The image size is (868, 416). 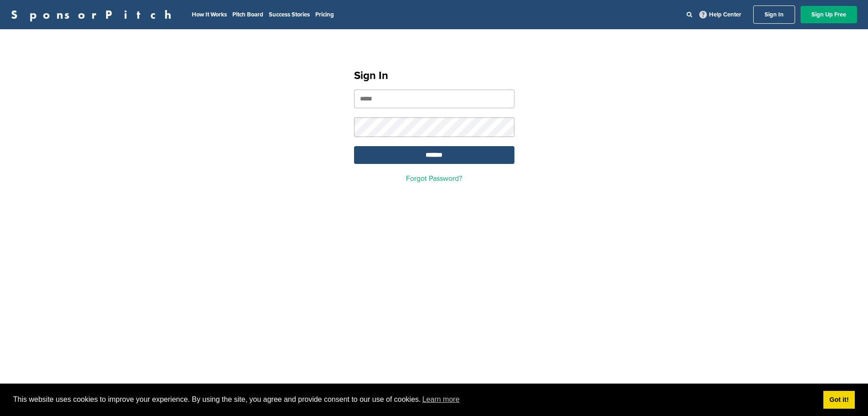 I want to click on a: Sign Up Free, so click(x=830, y=15).